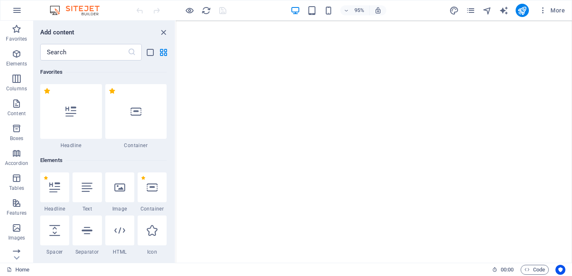  I want to click on span: Image, so click(120, 209).